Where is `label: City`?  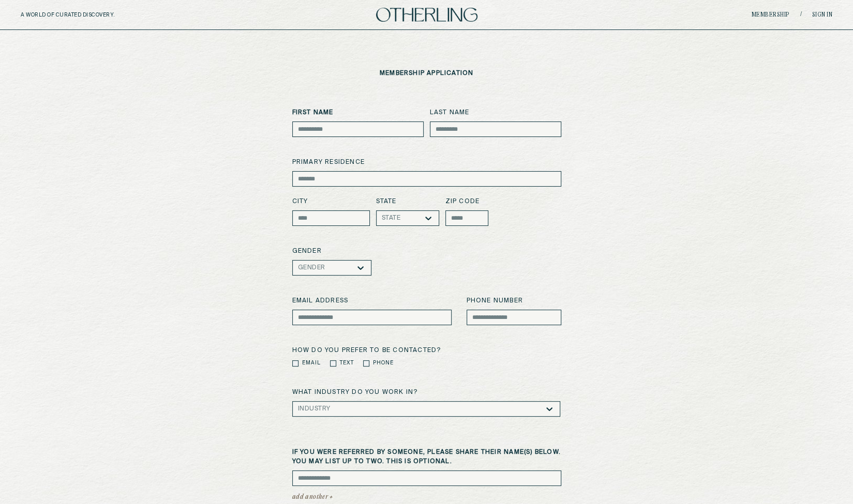
label: City is located at coordinates (331, 201).